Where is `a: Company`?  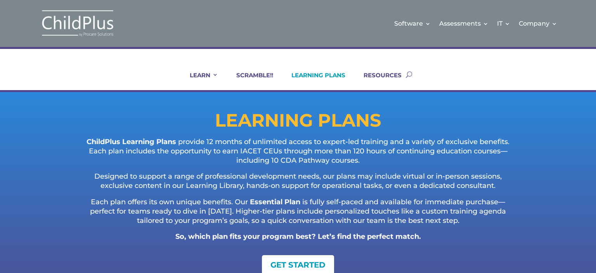
a: Company is located at coordinates (538, 23).